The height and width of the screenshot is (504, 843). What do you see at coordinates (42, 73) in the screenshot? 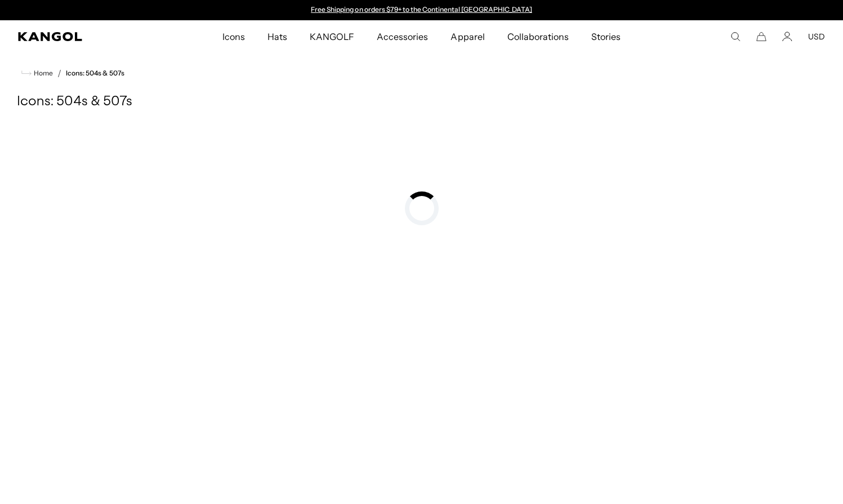
I see `span: Home` at bounding box center [42, 73].